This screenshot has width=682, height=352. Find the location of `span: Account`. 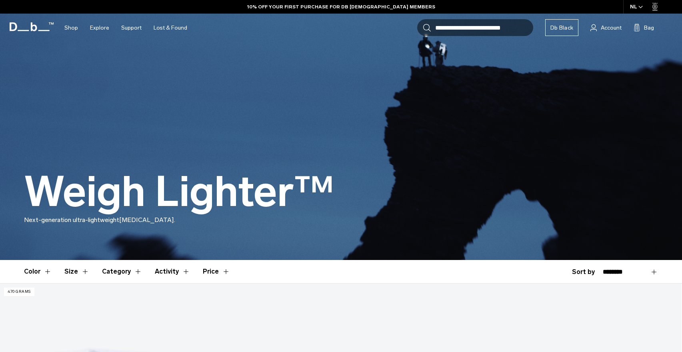

span: Account is located at coordinates (611, 28).